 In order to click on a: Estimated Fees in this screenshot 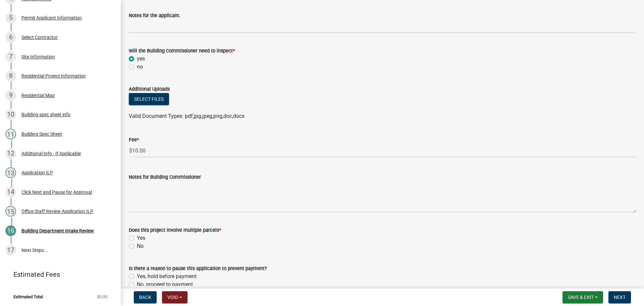, I will do `click(58, 275)`.